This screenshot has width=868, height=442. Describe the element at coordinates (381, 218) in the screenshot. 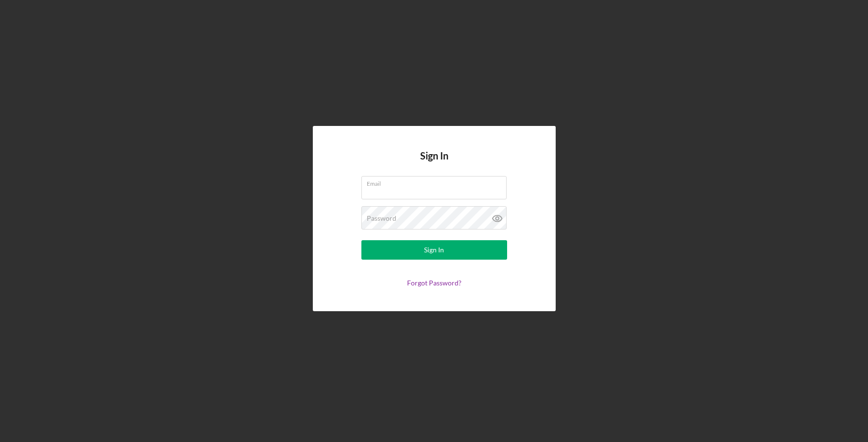

I see `label: Password` at that location.